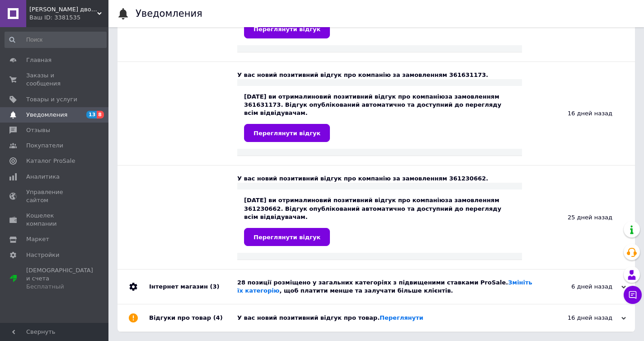 This screenshot has width=644, height=341. Describe the element at coordinates (387, 318) in the screenshot. I see `div: У вас новий позитивний відгук про товар.` at that location.